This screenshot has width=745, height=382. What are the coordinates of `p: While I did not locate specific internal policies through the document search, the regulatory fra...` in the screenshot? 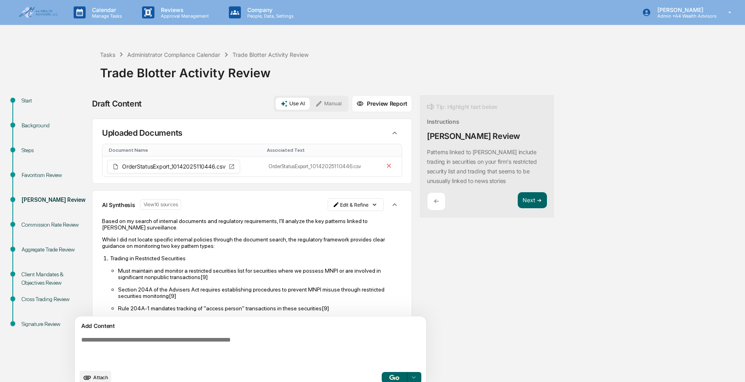 It's located at (252, 243).